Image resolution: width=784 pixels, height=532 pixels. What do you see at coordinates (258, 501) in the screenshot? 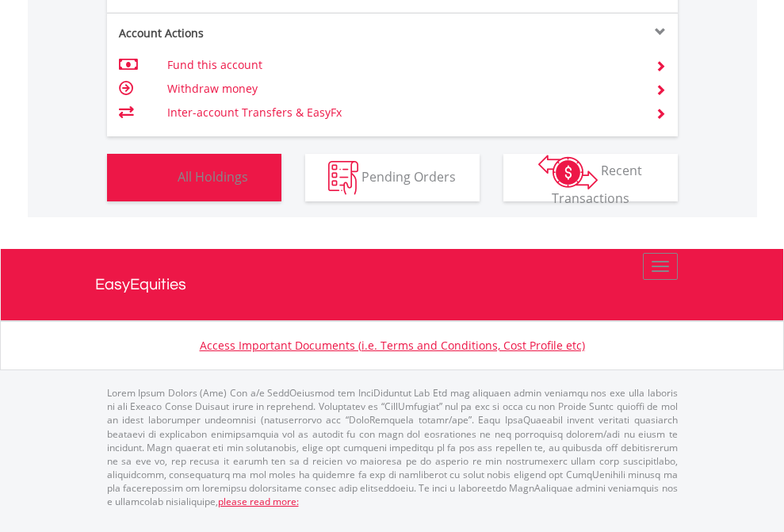
I see `a: please read more:` at bounding box center [258, 501].